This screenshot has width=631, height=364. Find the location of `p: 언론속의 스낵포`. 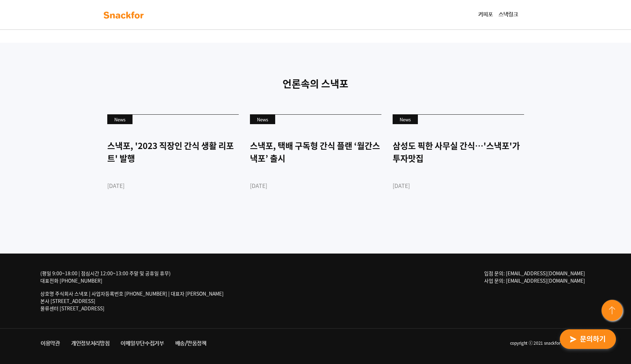

p: 언론속의 스낵포 is located at coordinates (315, 84).